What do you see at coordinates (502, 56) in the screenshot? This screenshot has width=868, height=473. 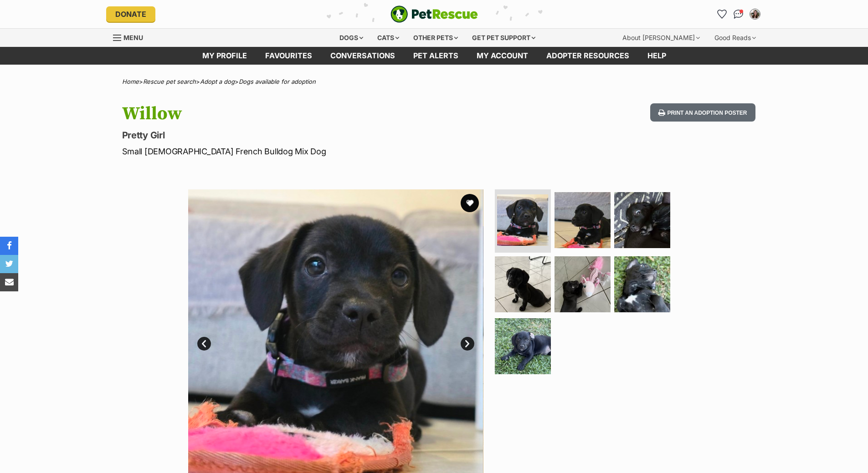 I see `a: My account` at bounding box center [502, 56].